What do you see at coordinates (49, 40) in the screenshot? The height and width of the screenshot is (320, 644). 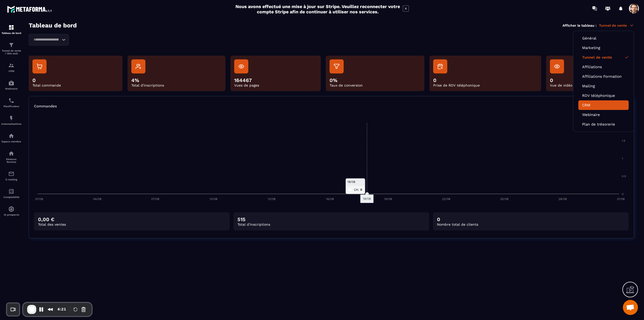 I see `div: Search for option` at bounding box center [49, 40].